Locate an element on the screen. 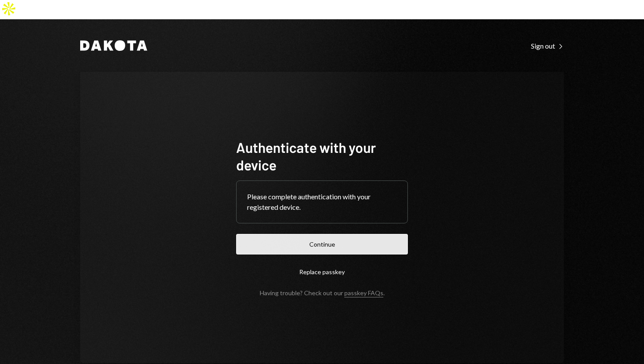  a: passkey FAQs is located at coordinates (363, 293).